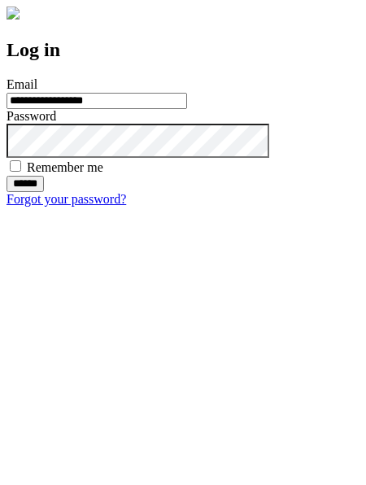 Image resolution: width=366 pixels, height=485 pixels. Describe the element at coordinates (66, 198) in the screenshot. I see `a: Forgot your password?` at that location.